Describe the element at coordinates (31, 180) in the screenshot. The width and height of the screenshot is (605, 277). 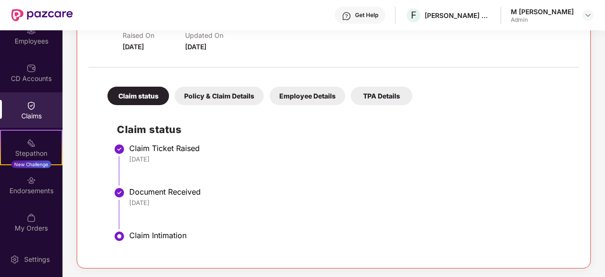
I see `img: svg+xml;base64,PHN2ZyBpZD0iRW5kb3JzZW1lbnRzIiB4bWxucz0iaHR0cDovL3d3dy53My5vcmcvMjAwMC9zdmciIHdpZH...` at that location.